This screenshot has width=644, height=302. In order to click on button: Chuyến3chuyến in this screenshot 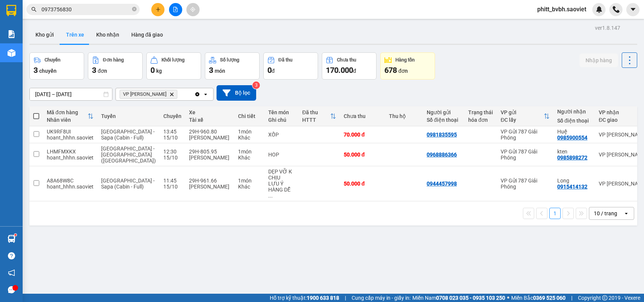, I will do `click(57, 66)`.